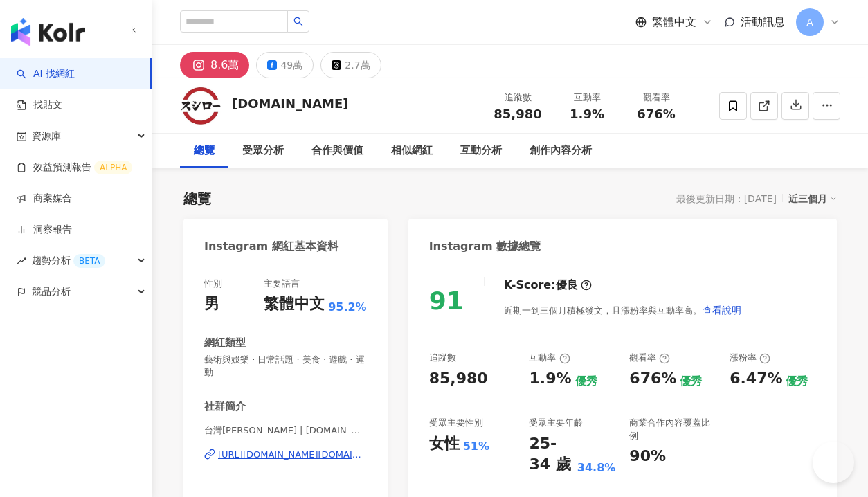 This screenshot has width=868, height=497. What do you see at coordinates (90, 261) in the screenshot?
I see `div: BETA` at bounding box center [90, 261].